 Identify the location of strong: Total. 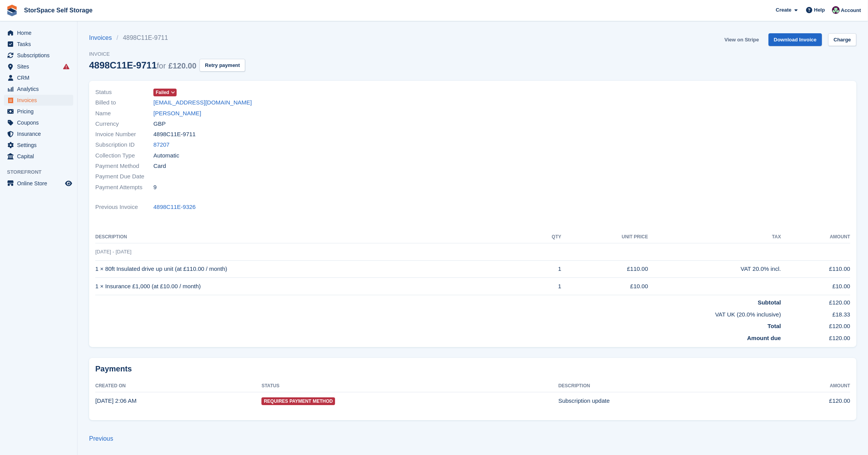
(774, 326).